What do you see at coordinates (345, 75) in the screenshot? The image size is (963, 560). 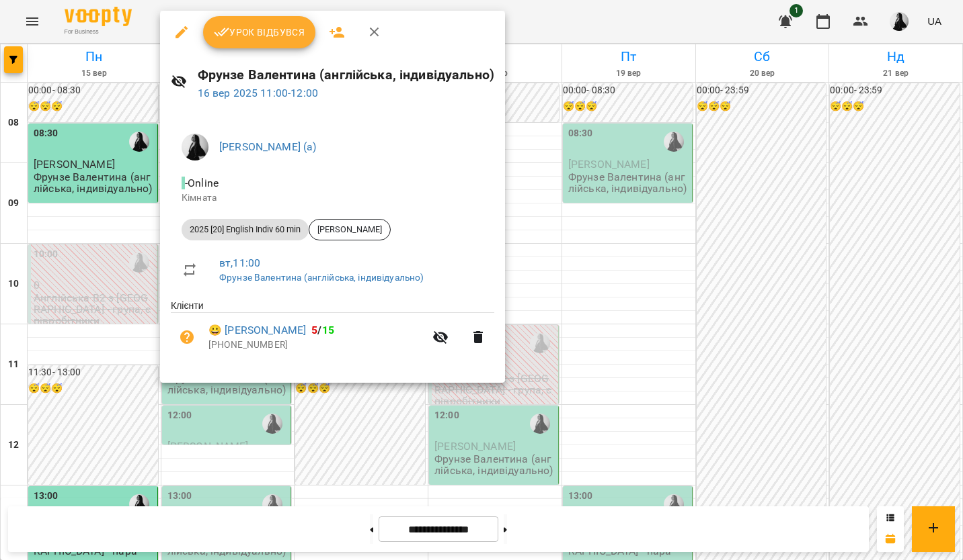 I see `h6: Фрунзе Валентина (англійська, індивідуально)` at bounding box center [345, 75].